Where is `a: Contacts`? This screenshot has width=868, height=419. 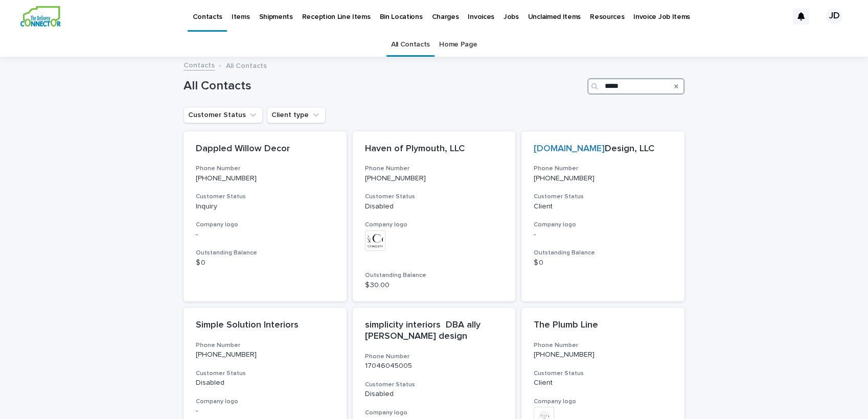
a: Contacts is located at coordinates (199, 65).